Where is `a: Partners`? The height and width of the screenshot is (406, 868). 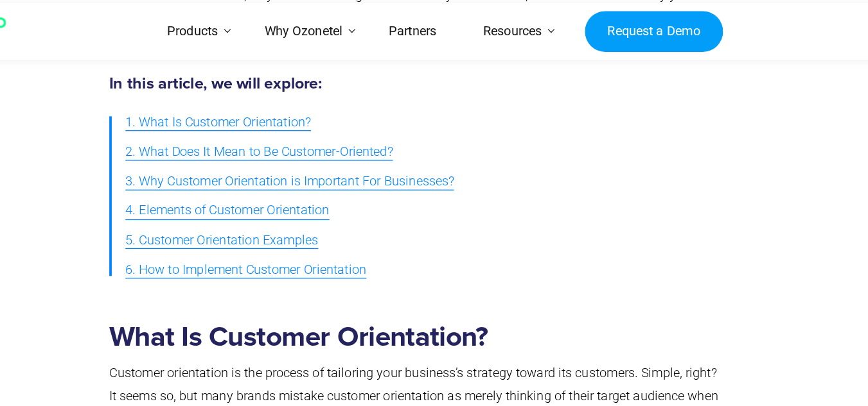
a: Partners is located at coordinates (430, 25).